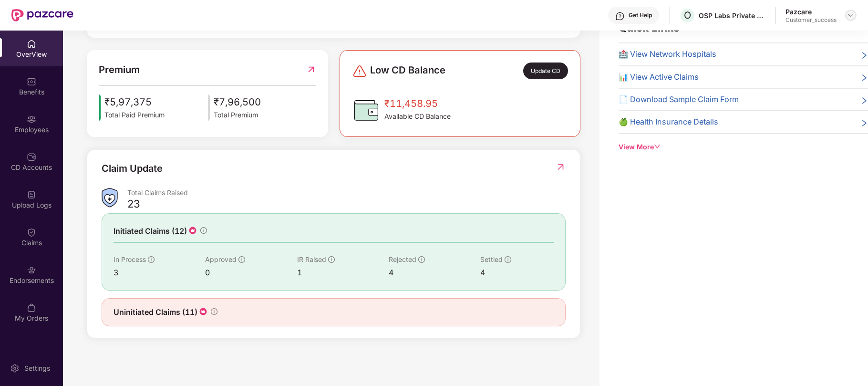 Image resolution: width=868 pixels, height=386 pixels. I want to click on div: Pazcare, so click(811, 12).